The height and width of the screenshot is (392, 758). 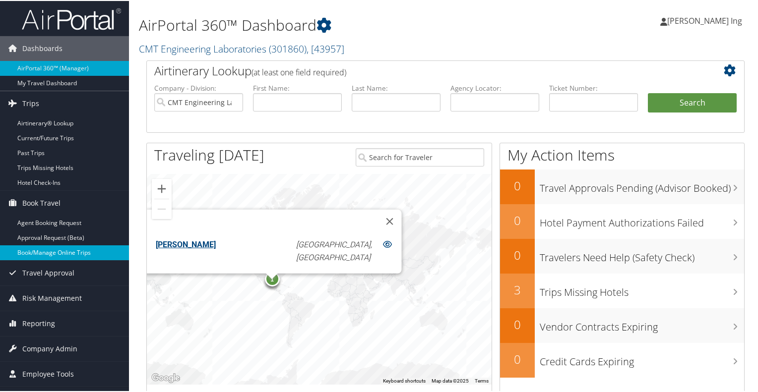 I want to click on label: Company - Division:, so click(x=198, y=87).